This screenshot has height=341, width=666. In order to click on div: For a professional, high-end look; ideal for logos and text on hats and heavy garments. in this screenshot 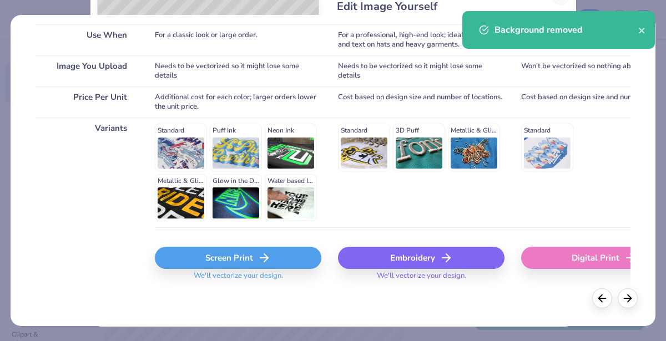, I will do `click(421, 40)`.